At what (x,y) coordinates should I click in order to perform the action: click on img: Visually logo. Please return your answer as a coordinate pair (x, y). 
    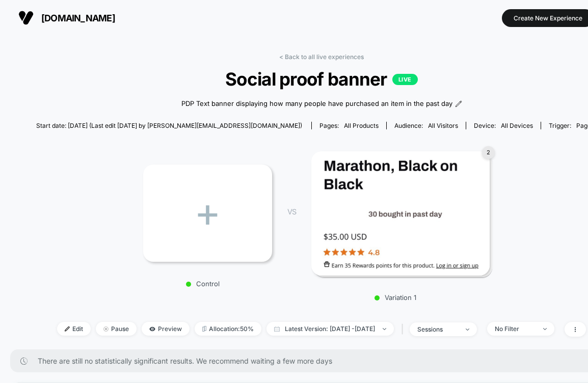
    Looking at the image, I should click on (26, 18).